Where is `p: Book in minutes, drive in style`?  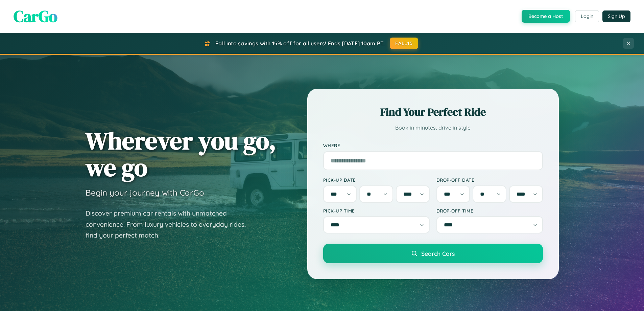 p: Book in minutes, drive in style is located at coordinates (433, 127).